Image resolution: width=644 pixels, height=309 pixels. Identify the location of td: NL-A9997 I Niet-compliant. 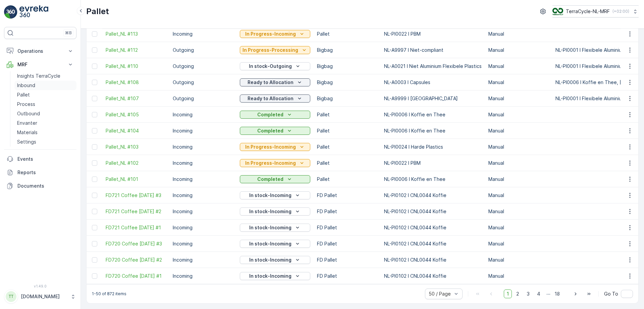
(433, 50).